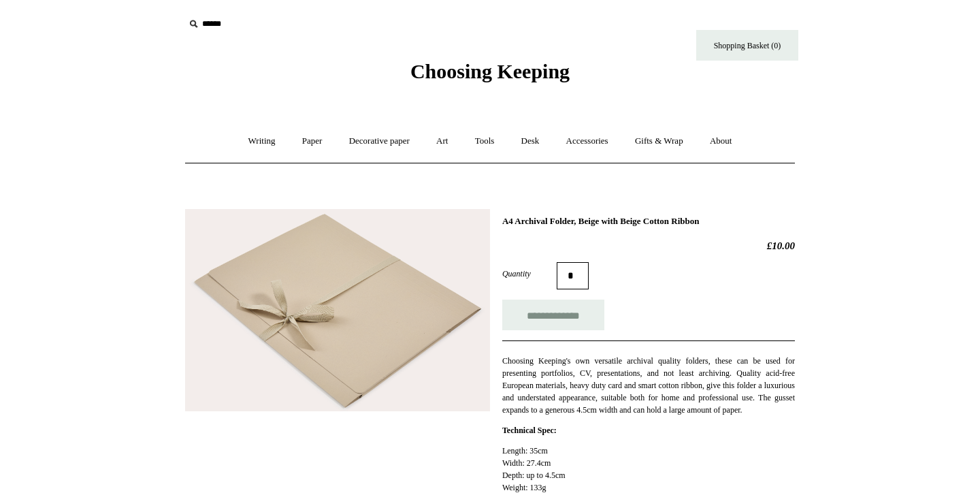 This screenshot has height=493, width=980. What do you see at coordinates (529, 274) in the screenshot?
I see `label: Quantity` at bounding box center [529, 274].